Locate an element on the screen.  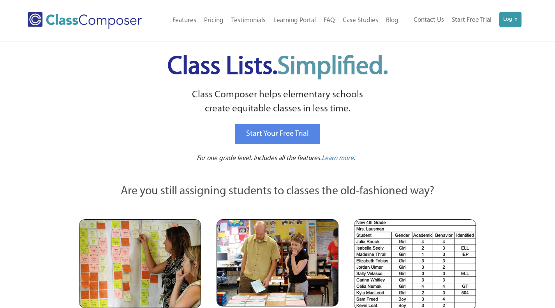
span: For one grade level. Includes all the features. is located at coordinates (259, 158).